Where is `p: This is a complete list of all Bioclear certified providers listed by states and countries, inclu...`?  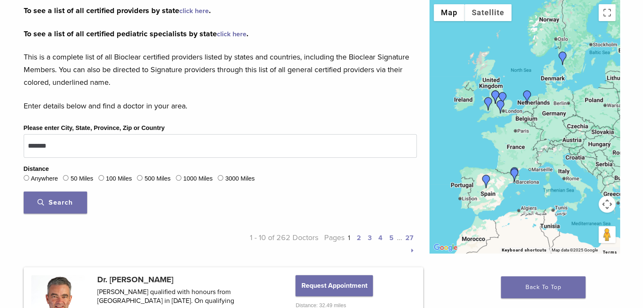 p: This is a complete list of all Bioclear certified providers listed by states and countries, inclu... is located at coordinates (220, 70).